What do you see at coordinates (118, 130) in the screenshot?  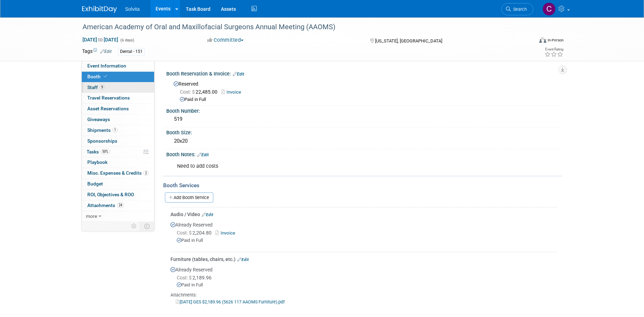 I see `a: Shipments1` at bounding box center [118, 130].